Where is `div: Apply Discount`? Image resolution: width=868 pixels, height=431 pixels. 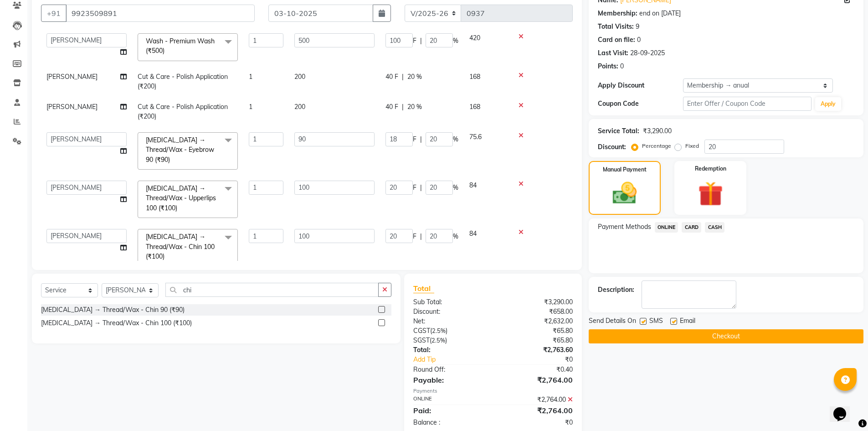 div: Apply Discount is located at coordinates (641, 85).